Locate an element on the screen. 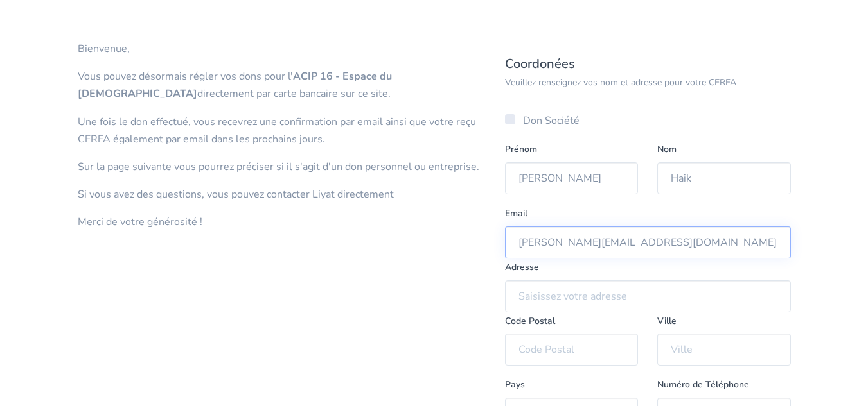  label: Ville is located at coordinates (666, 322).